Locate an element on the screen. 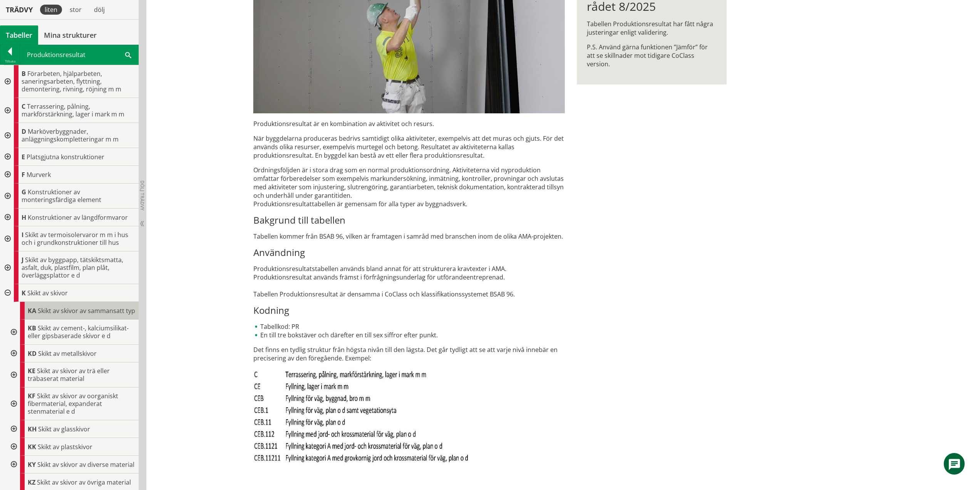 The image size is (980, 490). span: KK is located at coordinates (32, 446).